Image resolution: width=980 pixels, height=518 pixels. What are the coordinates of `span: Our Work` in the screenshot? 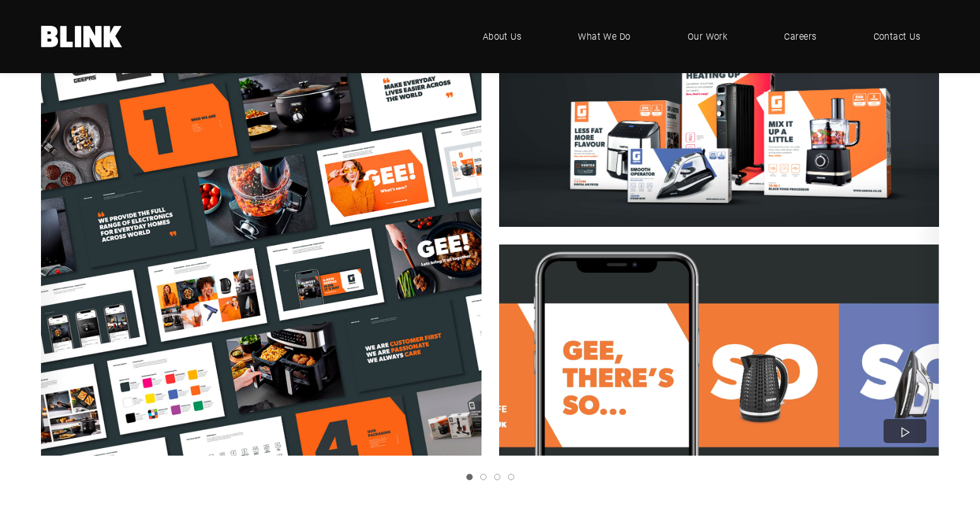 It's located at (708, 37).